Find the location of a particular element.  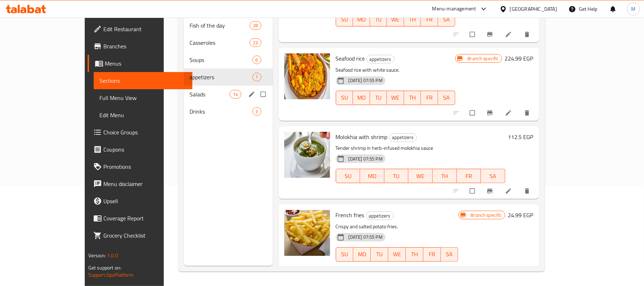

span: 7 is located at coordinates (257, 77).